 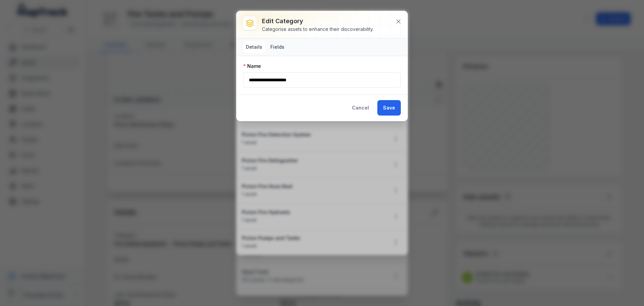 I want to click on button: Save, so click(x=389, y=108).